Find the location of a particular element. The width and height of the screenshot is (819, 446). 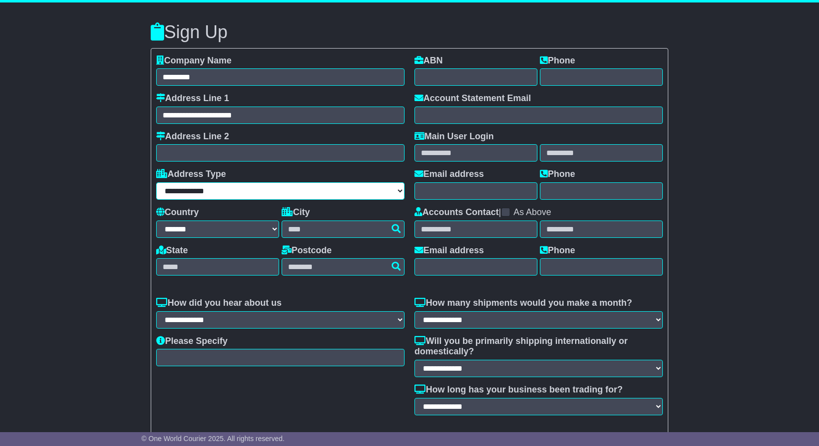

label: Will you be primarily shipping internationally or domestically? is located at coordinates (539, 347).